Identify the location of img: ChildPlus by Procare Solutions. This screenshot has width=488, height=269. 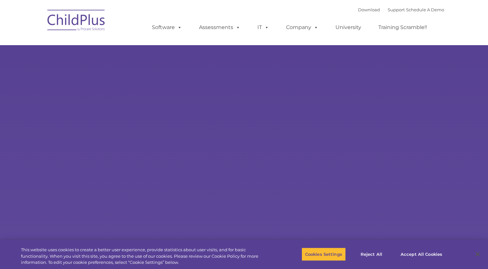
(76, 21).